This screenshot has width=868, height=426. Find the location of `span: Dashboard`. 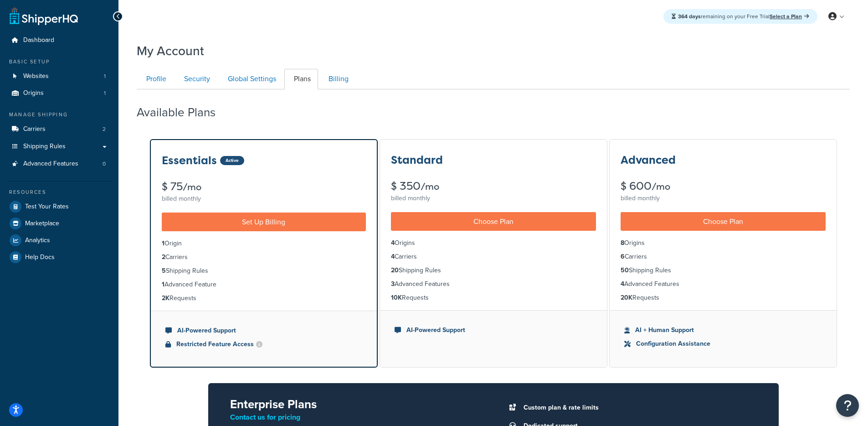

span: Dashboard is located at coordinates (39, 40).